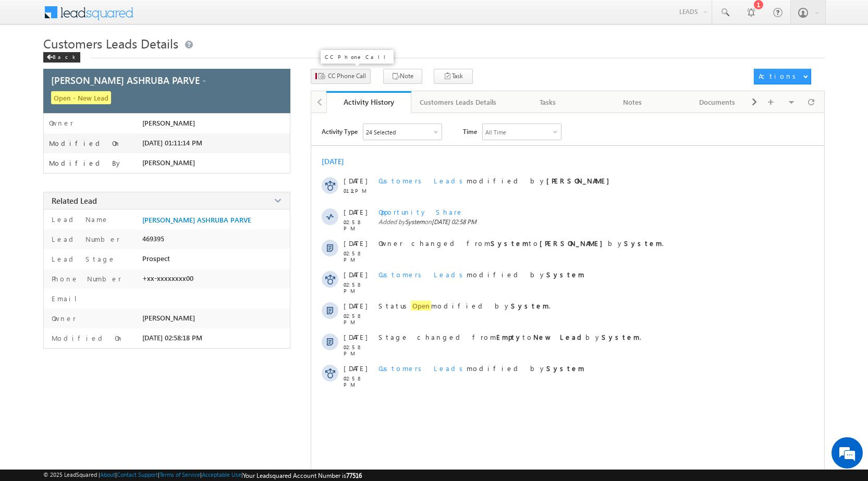 The height and width of the screenshot is (481, 868). Describe the element at coordinates (632, 102) in the screenshot. I see `a: Notes` at that location.